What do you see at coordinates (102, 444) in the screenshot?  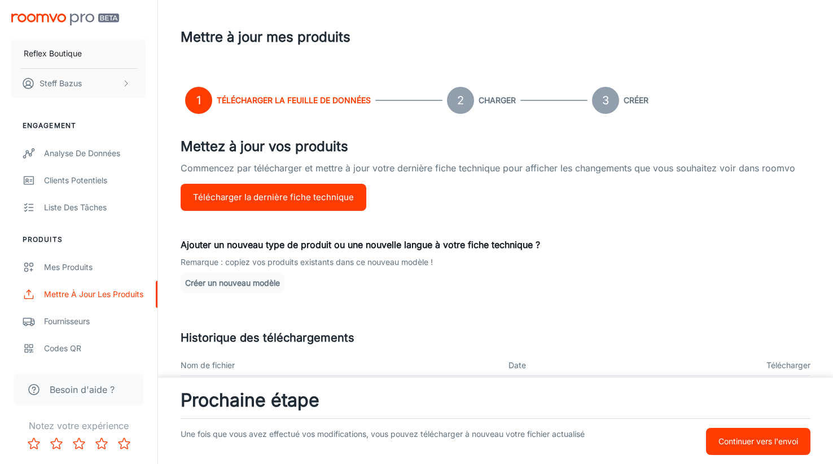 I see `button: Rate 4 star` at bounding box center [102, 444].